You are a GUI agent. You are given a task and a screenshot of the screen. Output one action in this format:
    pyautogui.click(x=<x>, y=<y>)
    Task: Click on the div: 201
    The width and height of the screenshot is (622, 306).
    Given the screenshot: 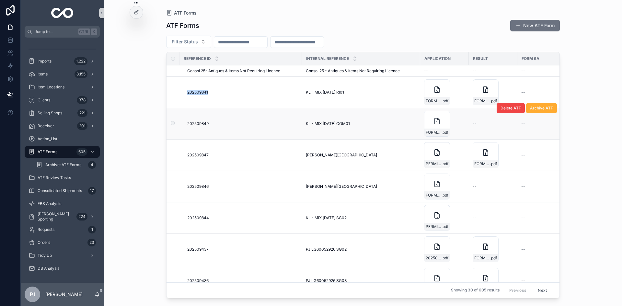 What is the action you would take?
    pyautogui.click(x=82, y=126)
    